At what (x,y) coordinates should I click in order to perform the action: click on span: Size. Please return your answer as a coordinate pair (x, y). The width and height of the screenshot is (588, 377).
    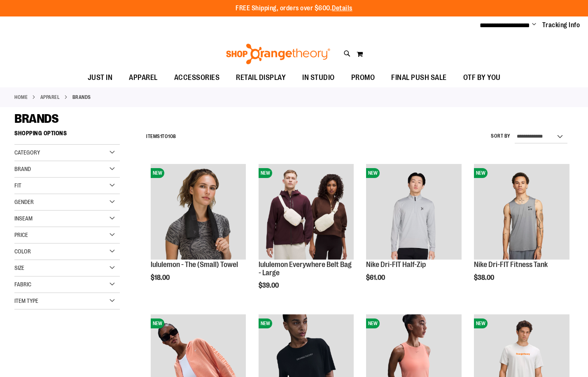
    Looking at the image, I should click on (19, 268).